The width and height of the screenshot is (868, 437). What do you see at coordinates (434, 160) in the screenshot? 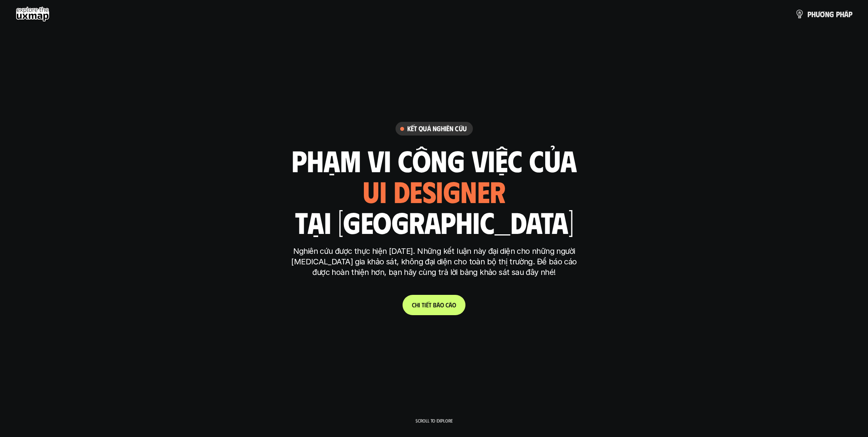
I see `h1: phạm vi công việc của` at bounding box center [434, 160].